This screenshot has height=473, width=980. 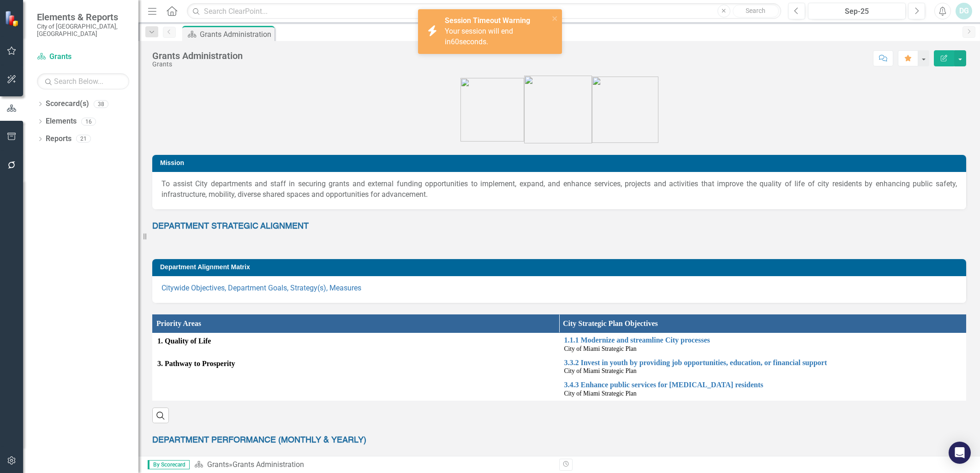 What do you see at coordinates (356, 342) in the screenshot?
I see `span: 1. Quality of Life` at bounding box center [356, 342].